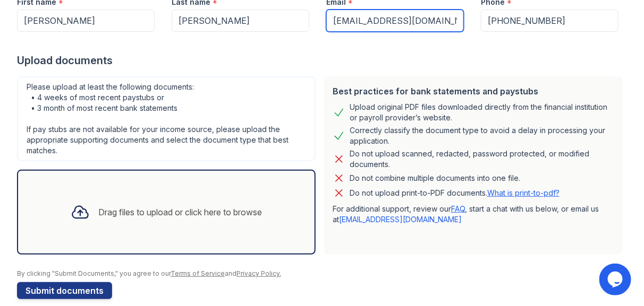  I want to click on button: Submit documents, so click(64, 291).